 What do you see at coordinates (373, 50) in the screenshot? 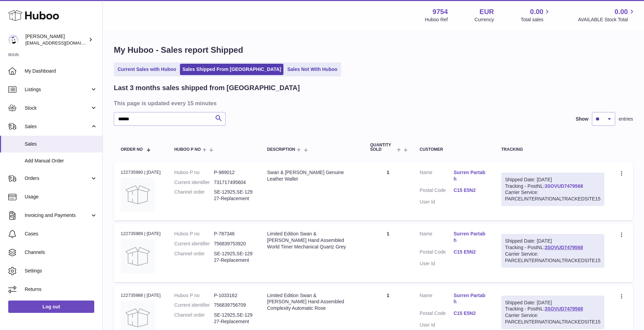
I see `h1: My Huboo - Sales report Shipped` at bounding box center [373, 50].